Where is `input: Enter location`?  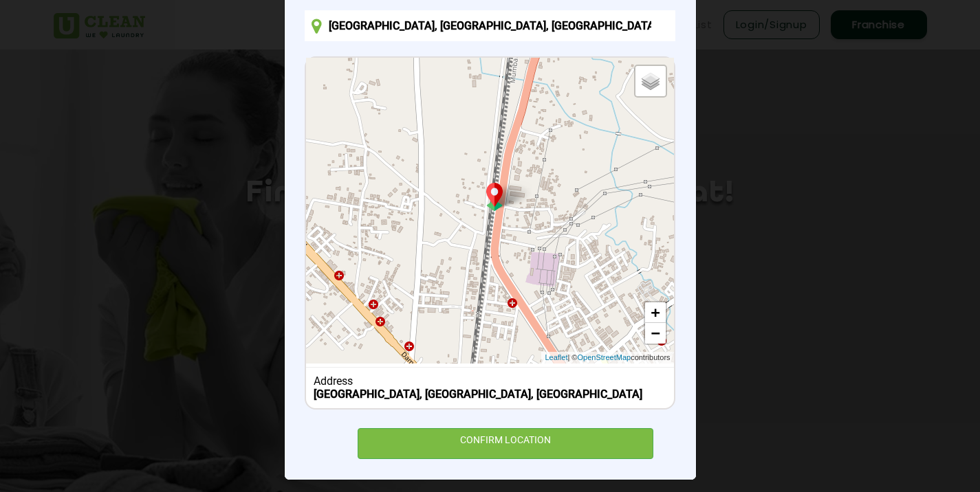
input: Enter location is located at coordinates (490, 26).